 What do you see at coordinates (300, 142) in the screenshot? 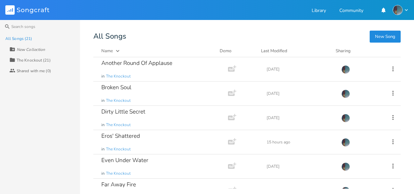
I see `div: 15 hours ago` at bounding box center [300, 142].